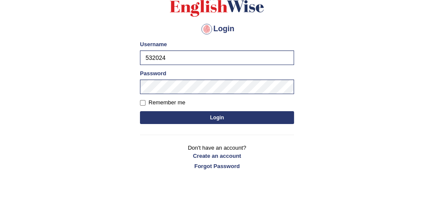 The width and height of the screenshot is (434, 198). What do you see at coordinates (163, 103) in the screenshot?
I see `label: Remember me` at bounding box center [163, 103].